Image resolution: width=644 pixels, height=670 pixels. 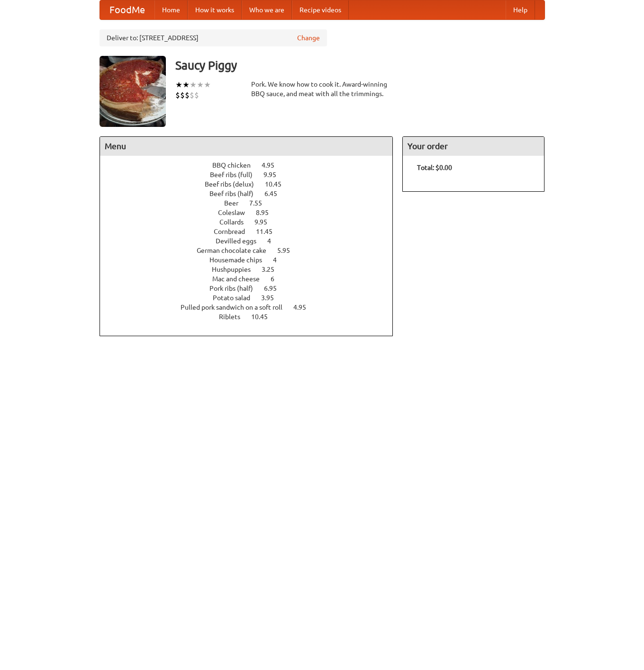 What do you see at coordinates (252, 213) in the screenshot?
I see `a: Coleslaw 8.95` at bounding box center [252, 213].